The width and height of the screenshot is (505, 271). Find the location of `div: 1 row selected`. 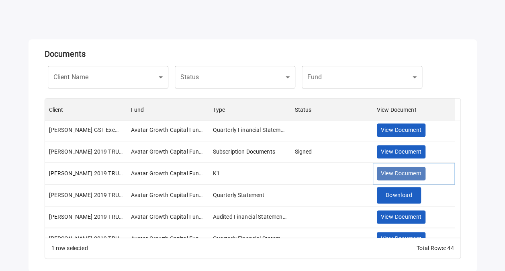

div: 1 row selected is located at coordinates (69, 248).